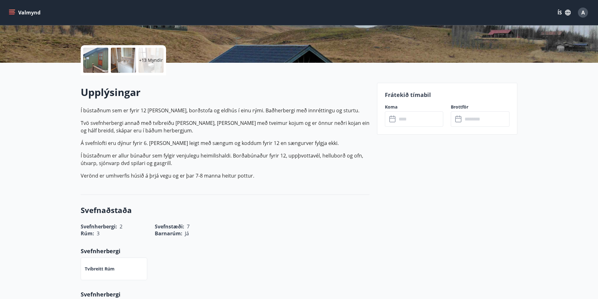 This screenshot has height=299, width=598. What do you see at coordinates (225, 176) in the screenshot?
I see `p: Verönd er umhverfis húsið á þrjá vegu og er þar 7-8 manna heitur pottur.` at bounding box center [225, 176].